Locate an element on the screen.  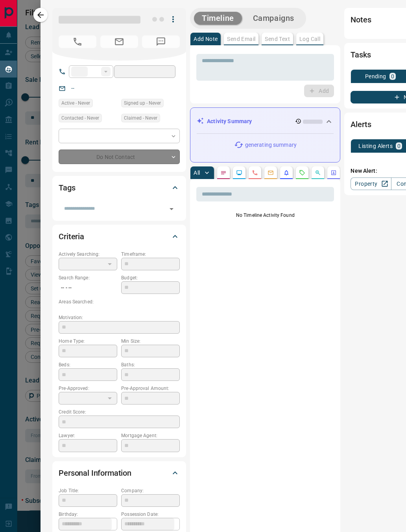
p: Areas Searched: is located at coordinates (119, 302).